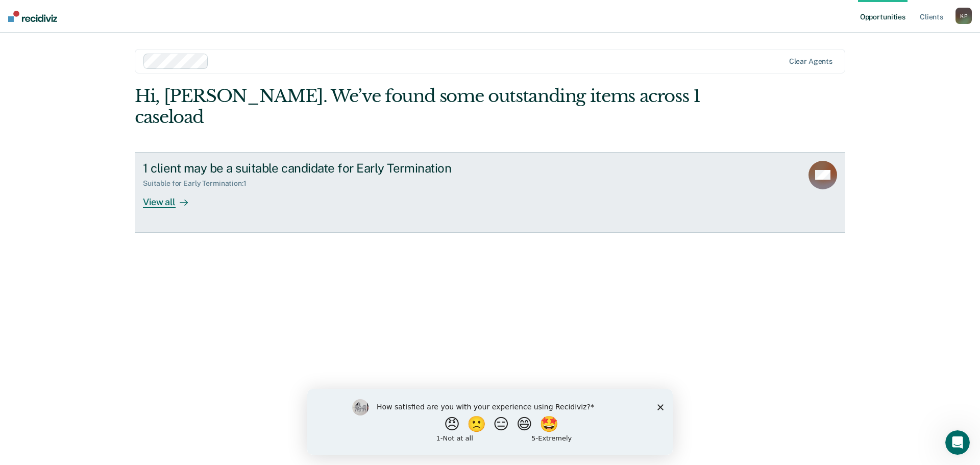 Image resolution: width=980 pixels, height=465 pixels. What do you see at coordinates (964, 16) in the screenshot?
I see `div: K P` at bounding box center [964, 16].